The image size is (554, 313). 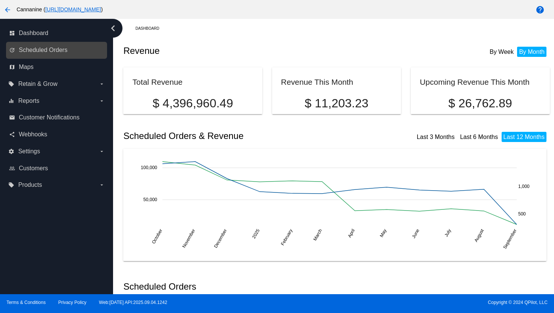 I want to click on a: share Webhooks, so click(x=57, y=135).